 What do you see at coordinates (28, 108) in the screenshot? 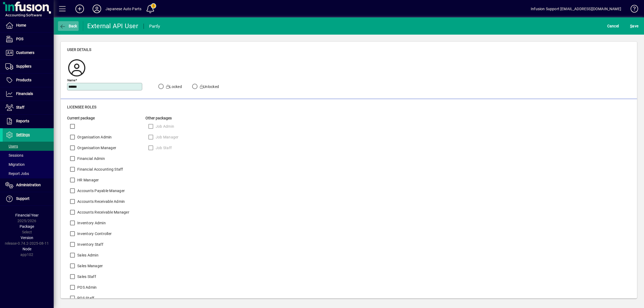
I see `a: Staff` at bounding box center [28, 108].